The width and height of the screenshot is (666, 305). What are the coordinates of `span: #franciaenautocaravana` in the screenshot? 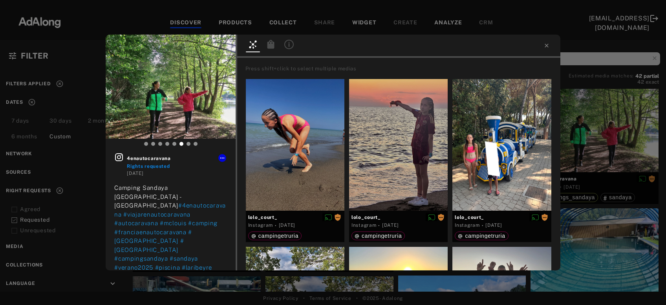 It's located at (150, 232).